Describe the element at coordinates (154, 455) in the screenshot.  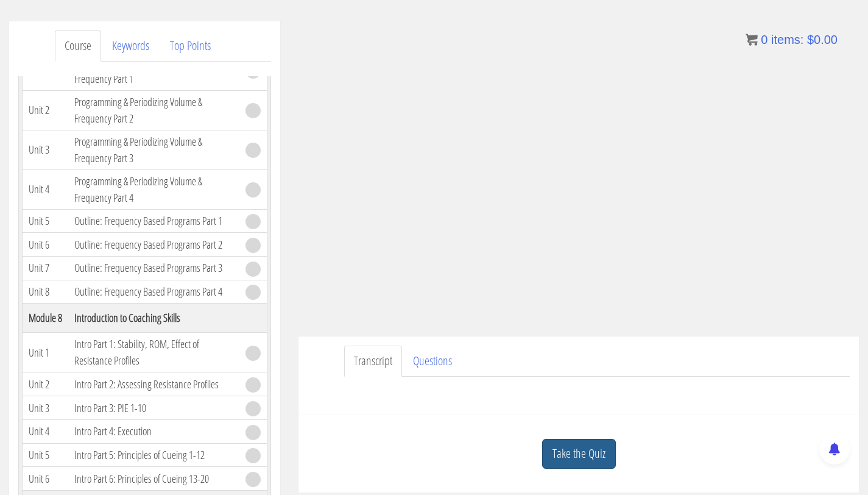
I see `td: Intro Part 5: Principles of Cueing 1-12` at that location.